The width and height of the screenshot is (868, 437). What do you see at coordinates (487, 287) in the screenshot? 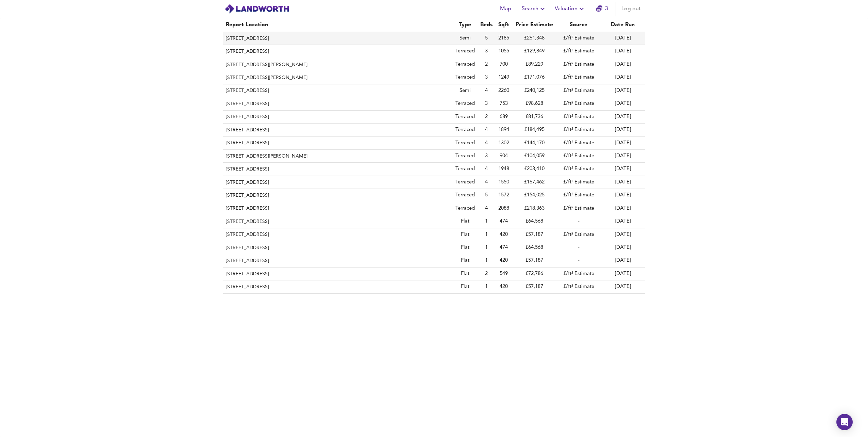
I see `td: 1` at bounding box center [487, 287].